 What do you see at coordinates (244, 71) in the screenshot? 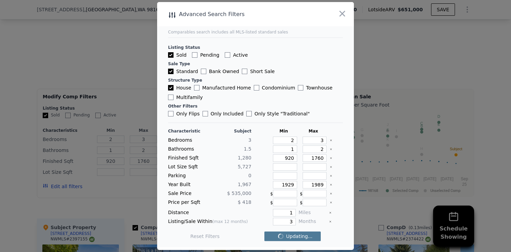
I see `input: Short Sale` at bounding box center [244, 71].